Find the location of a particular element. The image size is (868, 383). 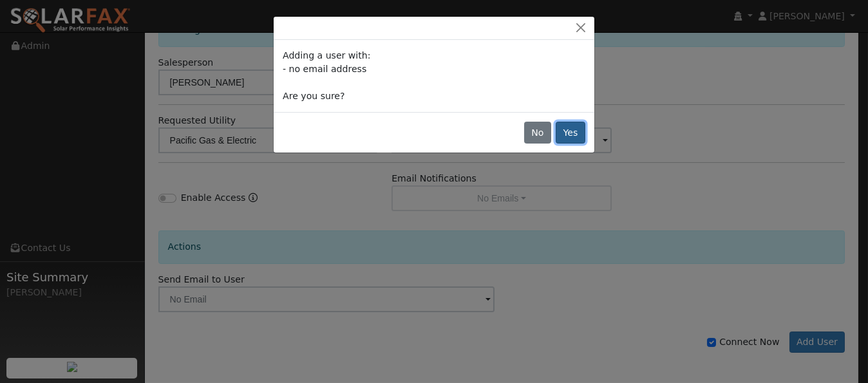

button: Close is located at coordinates (581, 28).